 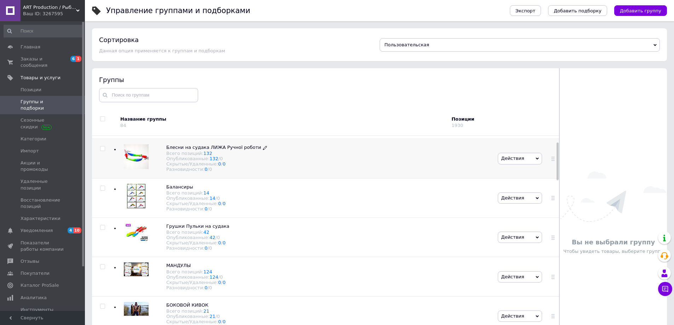 What do you see at coordinates (136, 157) in the screenshot?
I see `img: Блесни на судака ЛИЖА Ручної роботи` at bounding box center [136, 157].